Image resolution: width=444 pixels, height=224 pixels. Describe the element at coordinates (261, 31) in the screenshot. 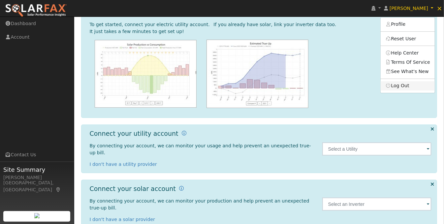

I see `div: It just takes a few minutes to get set up!` at that location.